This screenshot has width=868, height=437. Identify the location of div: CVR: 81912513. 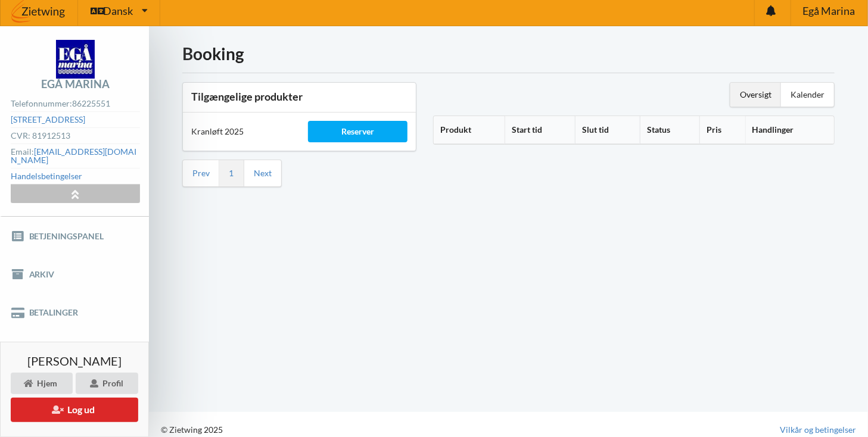
(75, 136).